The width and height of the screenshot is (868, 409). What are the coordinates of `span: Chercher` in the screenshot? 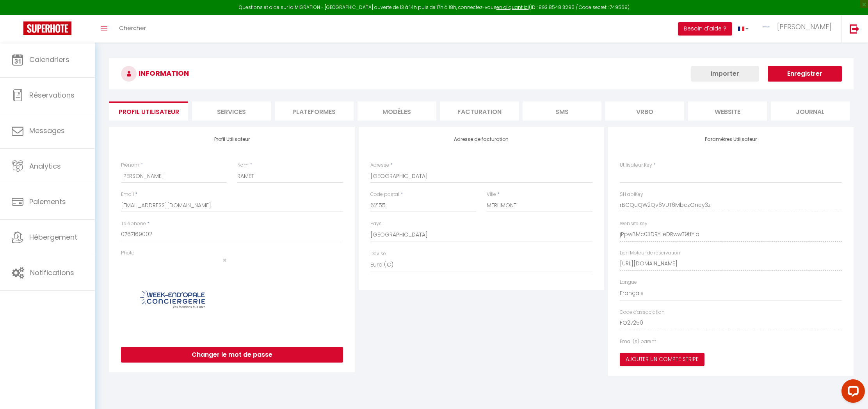 It's located at (132, 28).